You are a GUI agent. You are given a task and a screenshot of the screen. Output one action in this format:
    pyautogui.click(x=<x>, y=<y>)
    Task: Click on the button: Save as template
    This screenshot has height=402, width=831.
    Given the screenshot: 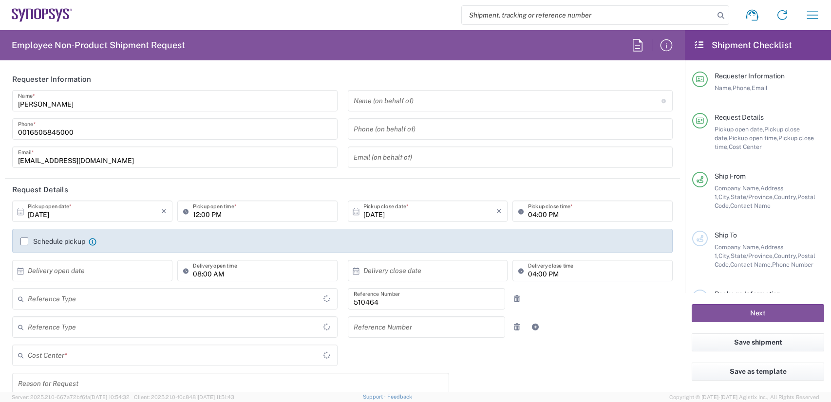 What is the action you would take?
    pyautogui.click(x=758, y=372)
    